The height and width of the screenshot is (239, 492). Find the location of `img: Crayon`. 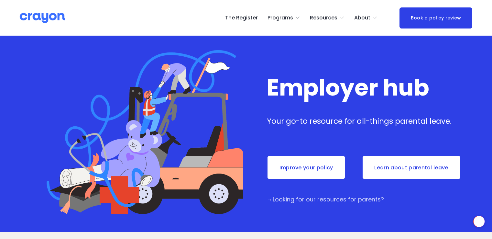

img: Crayon is located at coordinates (42, 18).